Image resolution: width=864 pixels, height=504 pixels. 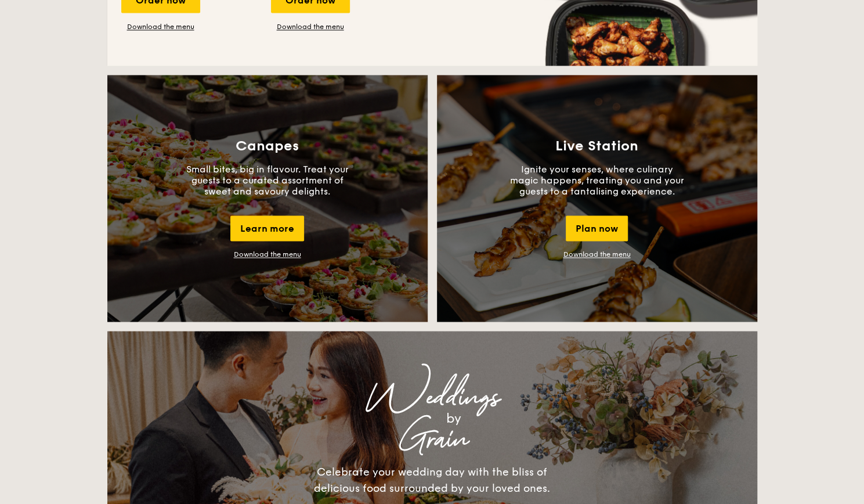 What do you see at coordinates (597, 146) in the screenshot?
I see `h3: Live Station` at bounding box center [597, 146].